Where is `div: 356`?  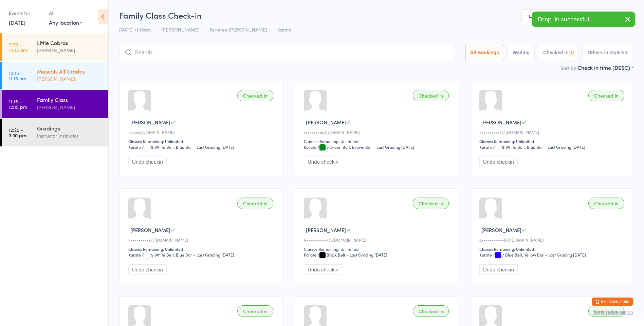
div: 356 is located at coordinates (625, 52).